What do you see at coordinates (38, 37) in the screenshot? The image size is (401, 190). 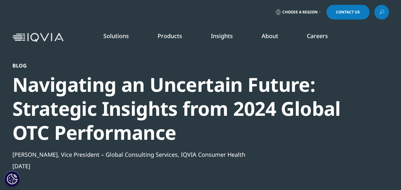 I see `img: IQVIA Healthcare Information Technology and Pharma Clinical Research Company` at bounding box center [38, 37].